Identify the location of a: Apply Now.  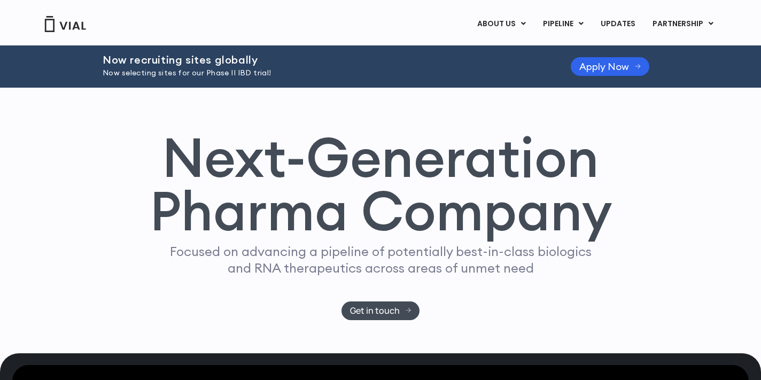
(610, 66).